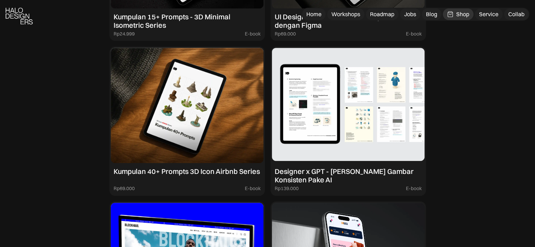 This screenshot has width=535, height=247. What do you see at coordinates (431, 14) in the screenshot?
I see `a: Blog` at bounding box center [431, 14].